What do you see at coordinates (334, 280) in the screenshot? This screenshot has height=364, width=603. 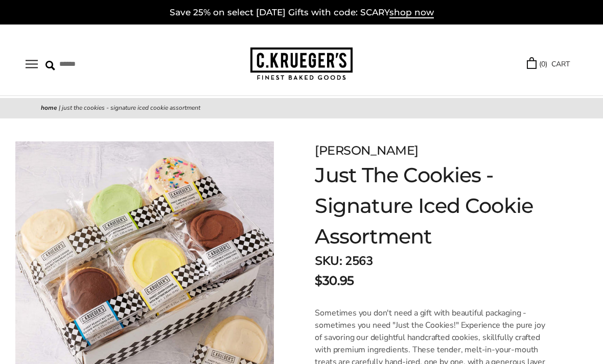 I see `span: $30.95` at bounding box center [334, 280].